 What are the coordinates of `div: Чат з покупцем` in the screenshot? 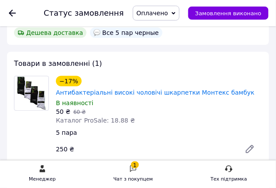 It's located at (133, 180).